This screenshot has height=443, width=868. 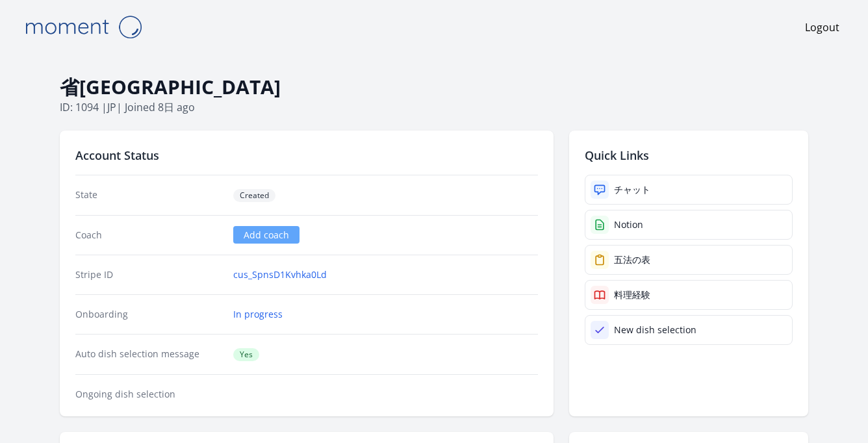 What do you see at coordinates (280, 275) in the screenshot?
I see `a: cus_SpnsD1Kvhka0Ld` at bounding box center [280, 275].